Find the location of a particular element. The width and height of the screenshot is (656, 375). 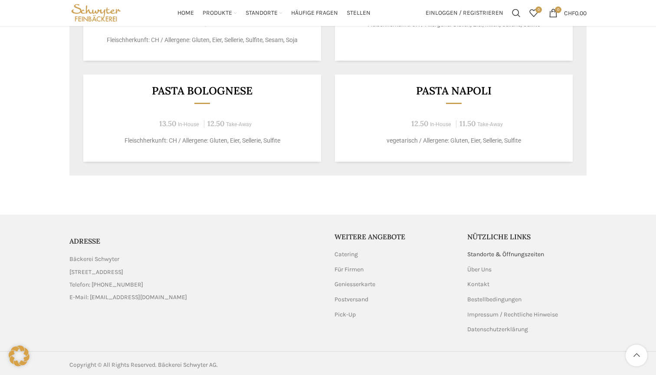

span: Standorte is located at coordinates (262, 13).